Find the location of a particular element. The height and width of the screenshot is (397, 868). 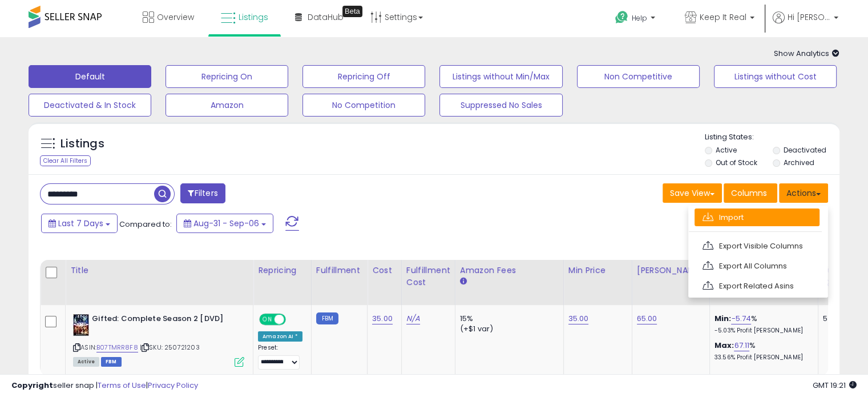

span: Aug-31 - Sep-06 is located at coordinates (226, 223).